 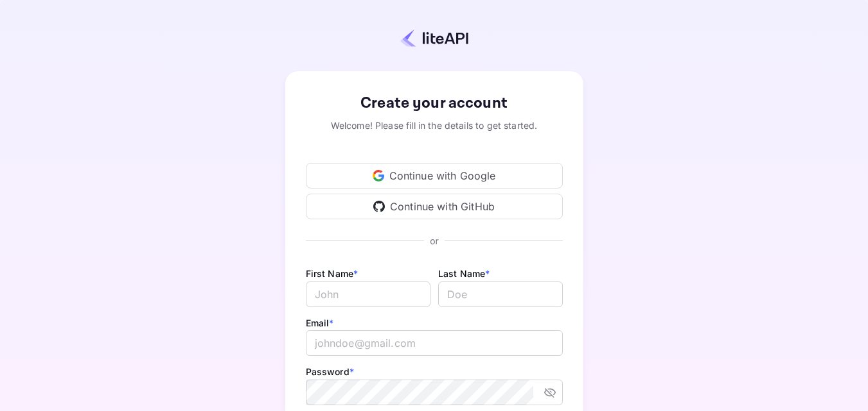 What do you see at coordinates (434, 38) in the screenshot?
I see `img: liteapi` at bounding box center [434, 38].